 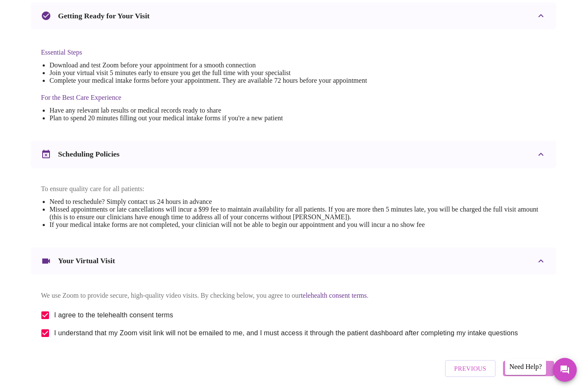 I want to click on li: Have any relevant lab results or medical records ready to share, so click(x=208, y=110).